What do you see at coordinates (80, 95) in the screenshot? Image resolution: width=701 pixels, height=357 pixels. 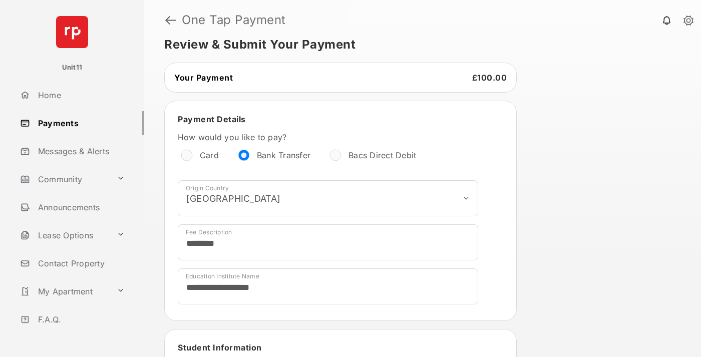 I see `a: Home` at bounding box center [80, 95].